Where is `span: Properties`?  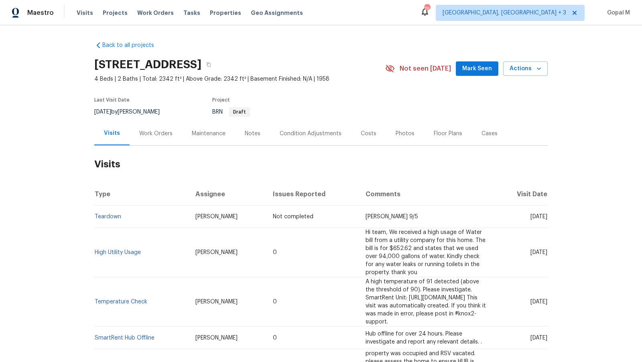 span: Properties is located at coordinates (225, 13).